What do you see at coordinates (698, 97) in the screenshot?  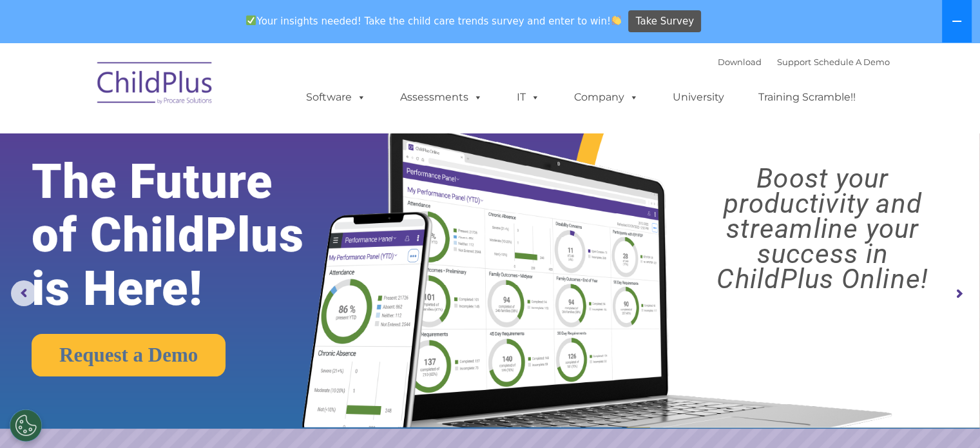 I see `a: University` at bounding box center [698, 97].